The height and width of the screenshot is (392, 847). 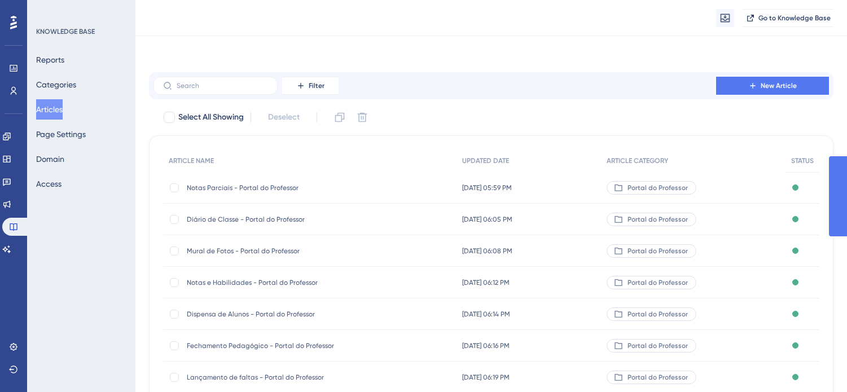 What do you see at coordinates (779, 86) in the screenshot?
I see `span: New Article` at bounding box center [779, 86].